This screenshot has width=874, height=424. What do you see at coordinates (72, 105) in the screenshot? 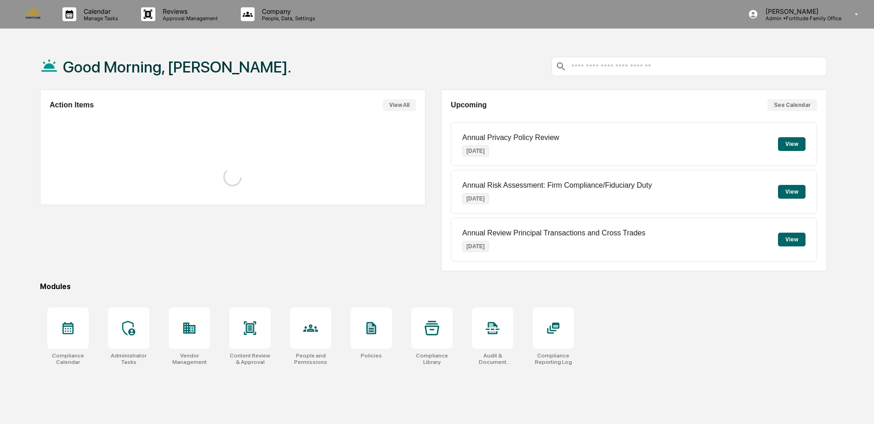
I see `h2: Action Items` at bounding box center [72, 105].